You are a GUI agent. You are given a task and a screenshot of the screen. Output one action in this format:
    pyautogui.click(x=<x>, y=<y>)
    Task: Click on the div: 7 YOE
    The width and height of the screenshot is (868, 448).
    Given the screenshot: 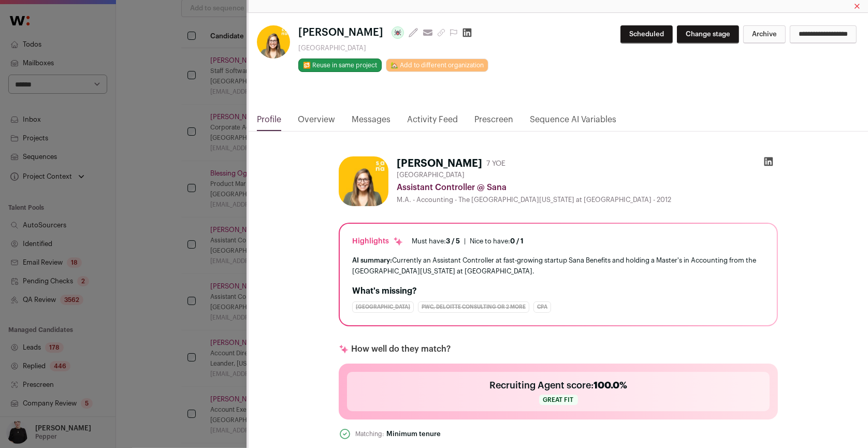 What is the action you would take?
    pyautogui.click(x=496, y=163)
    